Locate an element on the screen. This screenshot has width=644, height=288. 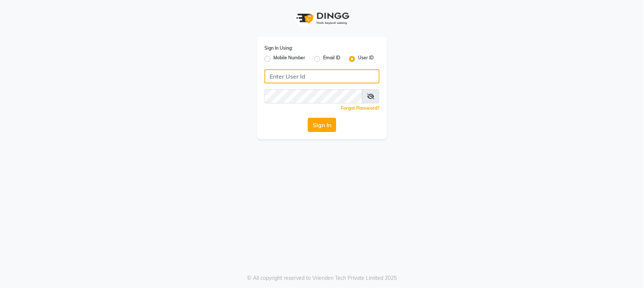
a: Forgot Password? is located at coordinates (360, 108).